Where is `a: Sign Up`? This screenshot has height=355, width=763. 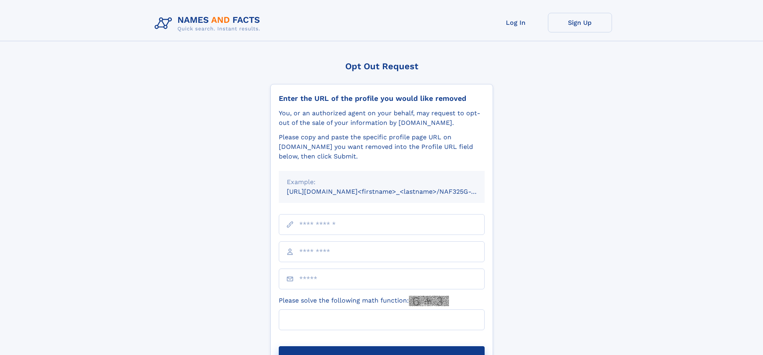
a: Sign Up is located at coordinates (580, 22).